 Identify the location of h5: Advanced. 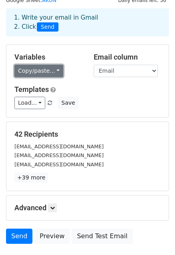
(87, 208).